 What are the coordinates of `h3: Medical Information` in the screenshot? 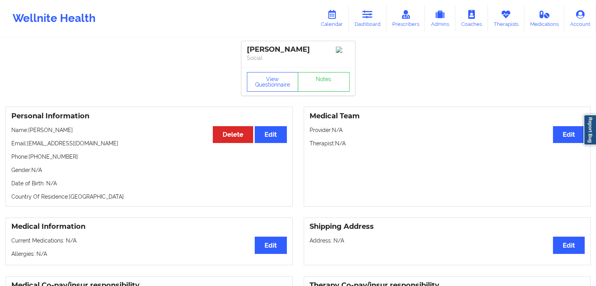 It's located at (149, 226).